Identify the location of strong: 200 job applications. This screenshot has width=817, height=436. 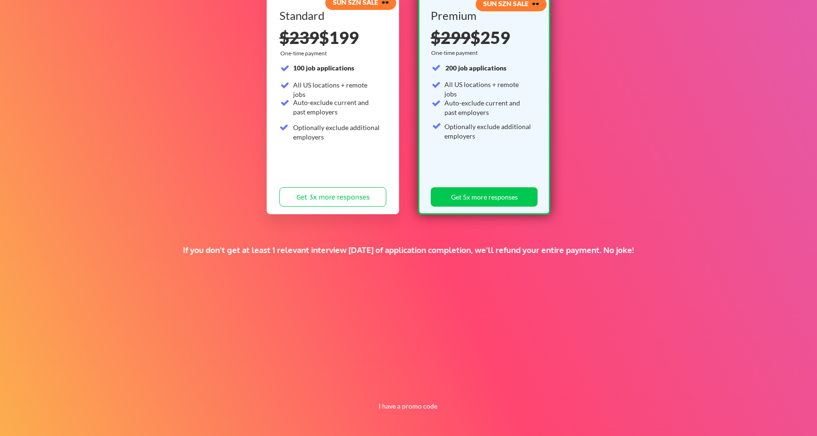
(476, 68).